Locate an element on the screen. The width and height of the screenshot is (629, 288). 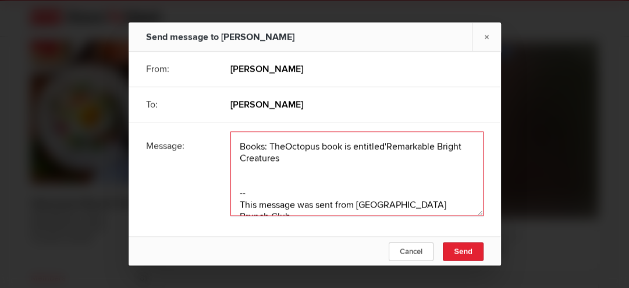
span: Send is located at coordinates (464, 251).